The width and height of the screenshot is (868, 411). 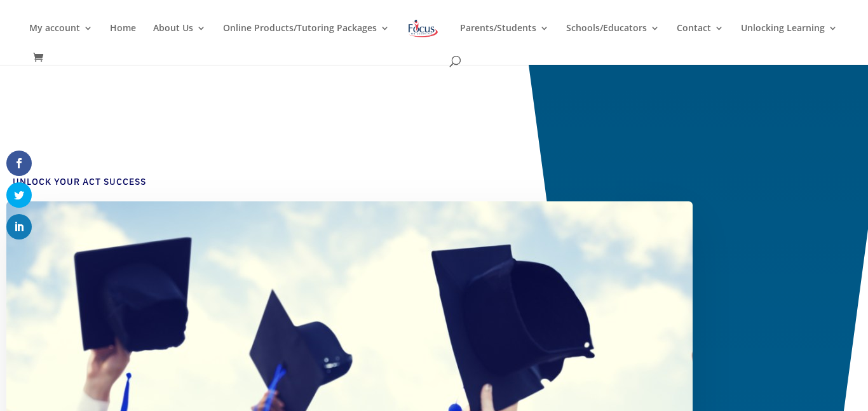 What do you see at coordinates (790, 38) in the screenshot?
I see `a: Unlocking Learning` at bounding box center [790, 38].